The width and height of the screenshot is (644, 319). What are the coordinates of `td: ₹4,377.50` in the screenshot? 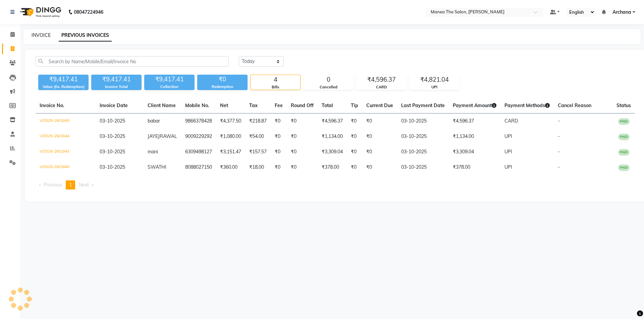 It's located at (230, 121).